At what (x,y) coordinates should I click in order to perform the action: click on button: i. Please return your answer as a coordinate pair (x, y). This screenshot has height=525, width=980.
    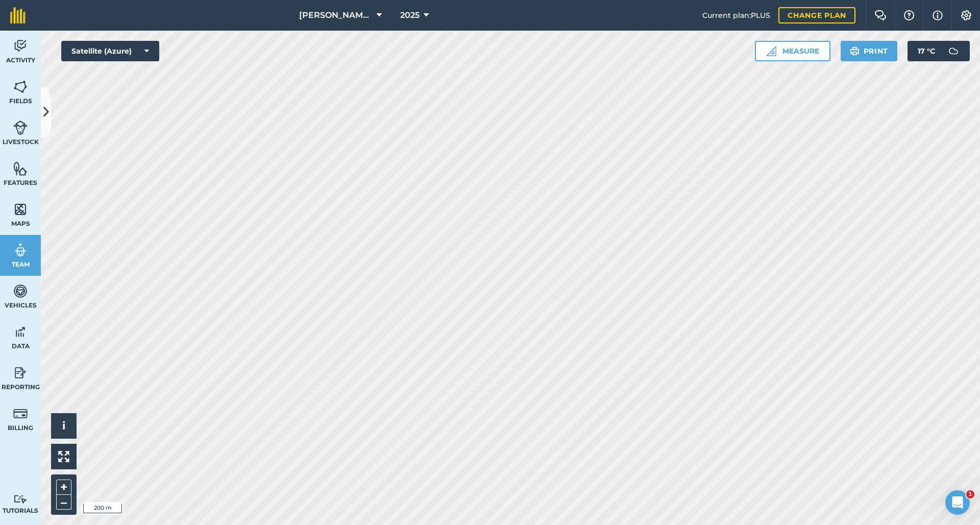
    Looking at the image, I should click on (64, 426).